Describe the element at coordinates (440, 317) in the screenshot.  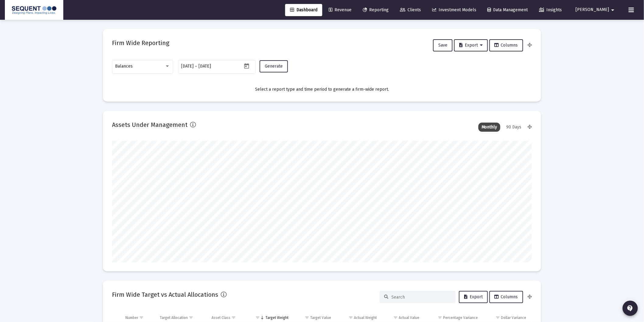
I see `span: Show filter options for column 'Percentage Variance'` at that location.